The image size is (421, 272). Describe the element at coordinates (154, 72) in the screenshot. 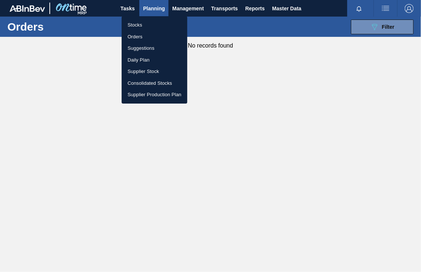

I see `li: Supplier Stock` at that location.